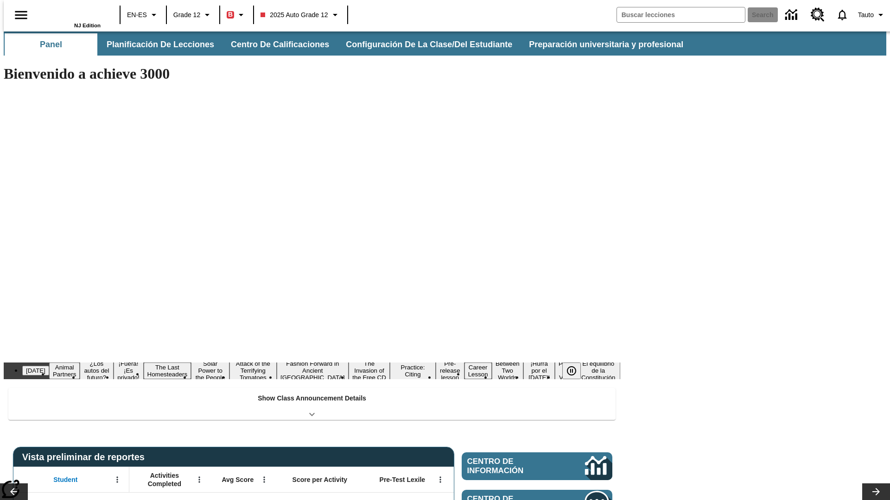 This screenshot has height=500, width=890. I want to click on button: Slide 6 Solar Power to the People, so click(210, 371).